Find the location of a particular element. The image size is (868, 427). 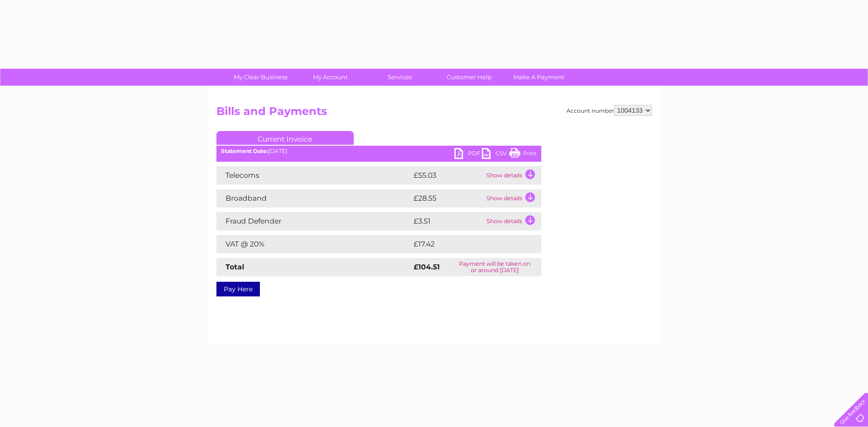

a: Print is located at coordinates (523, 155).